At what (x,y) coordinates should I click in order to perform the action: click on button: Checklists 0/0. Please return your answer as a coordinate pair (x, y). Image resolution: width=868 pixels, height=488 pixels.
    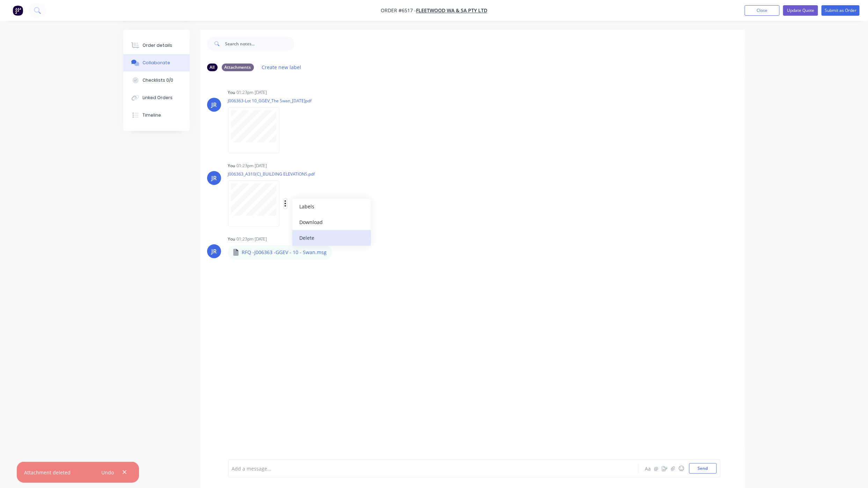
    Looking at the image, I should click on (156, 80).